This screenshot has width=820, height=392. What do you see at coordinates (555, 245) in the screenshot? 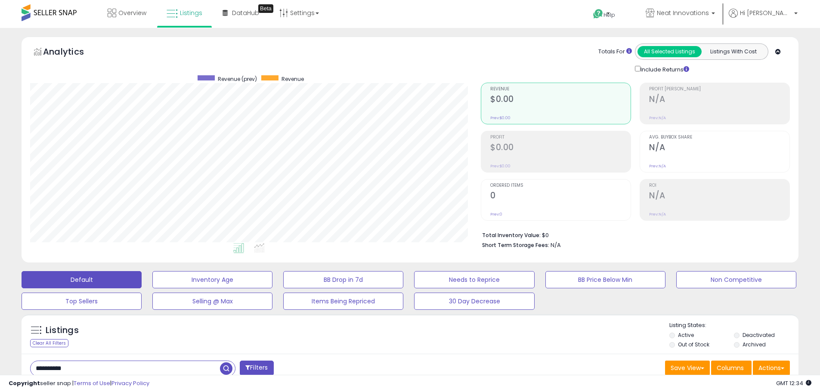
I see `span: N/A` at bounding box center [555, 245].